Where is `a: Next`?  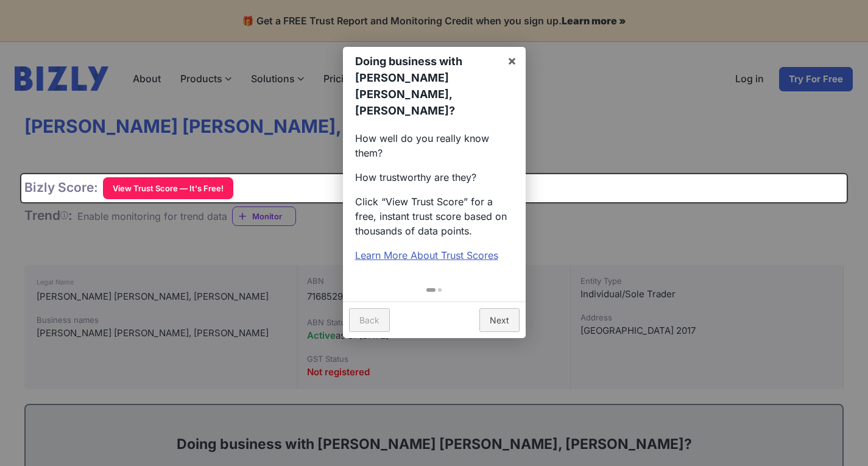
a: Next is located at coordinates (500, 319).